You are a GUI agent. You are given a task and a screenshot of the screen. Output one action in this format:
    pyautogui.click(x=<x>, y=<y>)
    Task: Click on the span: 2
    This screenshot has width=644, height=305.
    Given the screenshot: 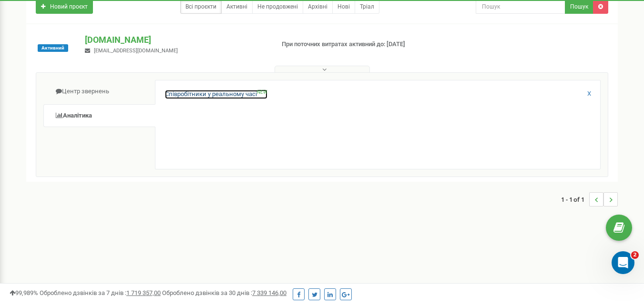 What is the action you would take?
    pyautogui.click(x=635, y=255)
    